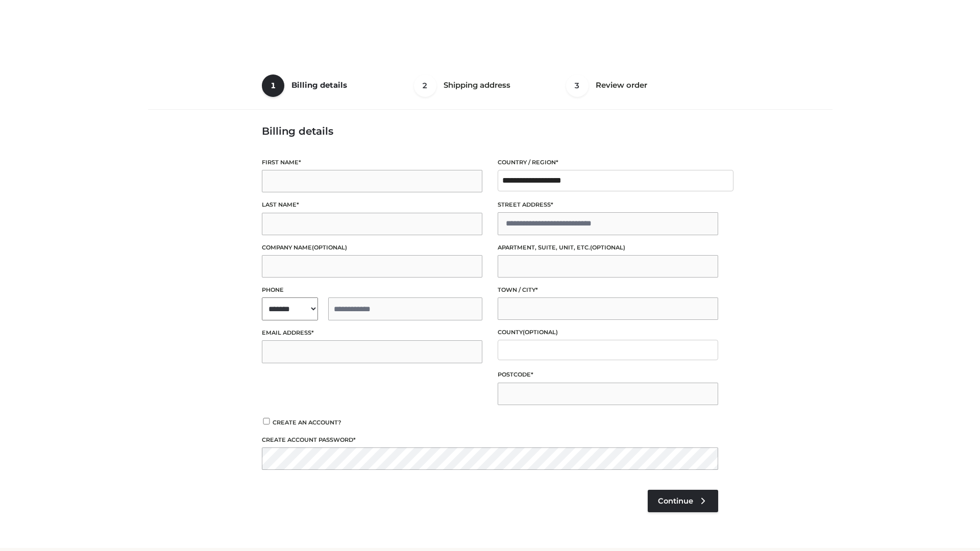 Image resolution: width=980 pixels, height=551 pixels. Describe the element at coordinates (372, 162) in the screenshot. I see `label: First name` at that location.